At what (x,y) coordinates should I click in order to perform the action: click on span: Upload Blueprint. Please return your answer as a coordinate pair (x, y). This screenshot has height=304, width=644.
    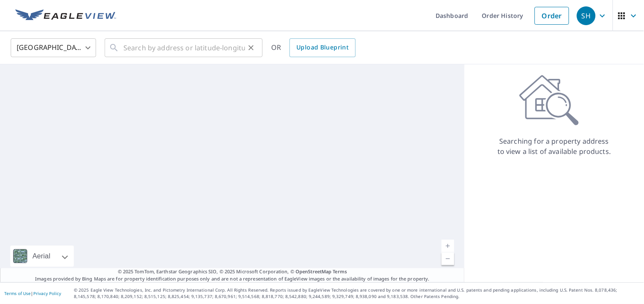
    Looking at the image, I should click on (323, 48).